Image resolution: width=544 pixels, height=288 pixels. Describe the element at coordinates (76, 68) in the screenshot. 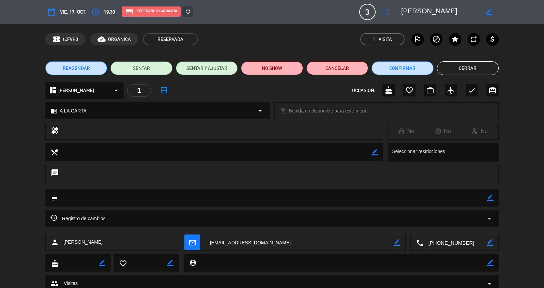

I see `span: REAGENDAR` at that location.